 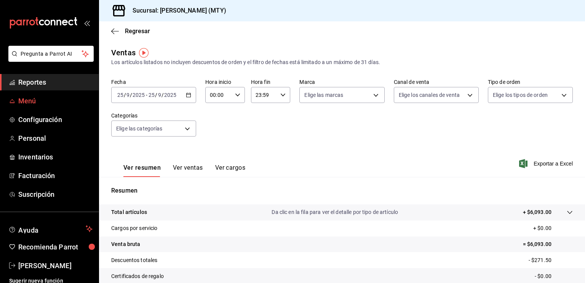 What do you see at coordinates (271, 82) in the screenshot?
I see `label: Hora fin` at bounding box center [271, 82].